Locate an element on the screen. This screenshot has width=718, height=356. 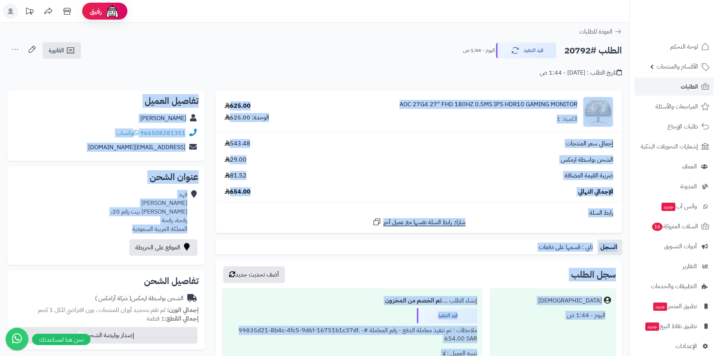
h2: الطلب #20792 is located at coordinates (593, 50).